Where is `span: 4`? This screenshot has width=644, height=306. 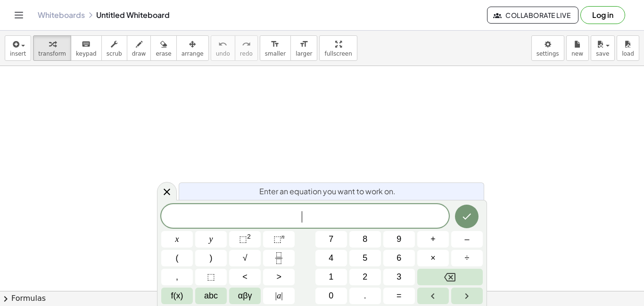 span: 4 is located at coordinates (331, 258).